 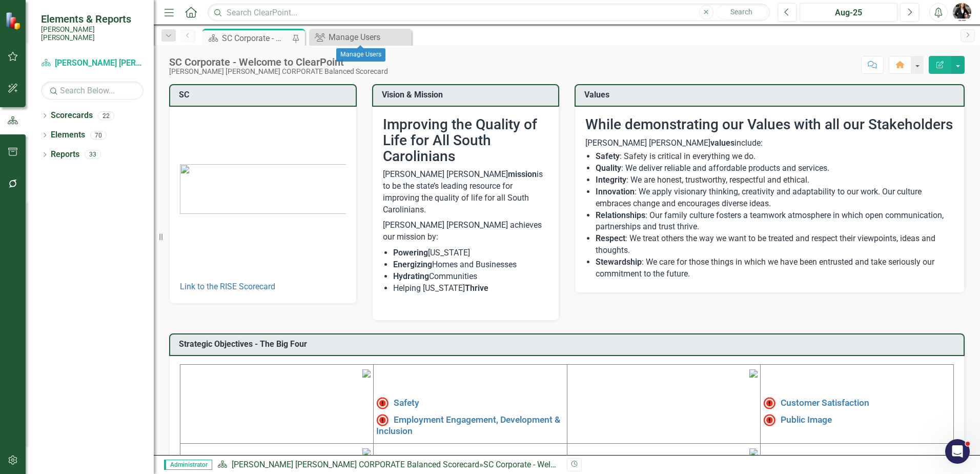 What do you see at coordinates (93, 19) in the screenshot?
I see `span: Elements & Reports` at bounding box center [93, 19].